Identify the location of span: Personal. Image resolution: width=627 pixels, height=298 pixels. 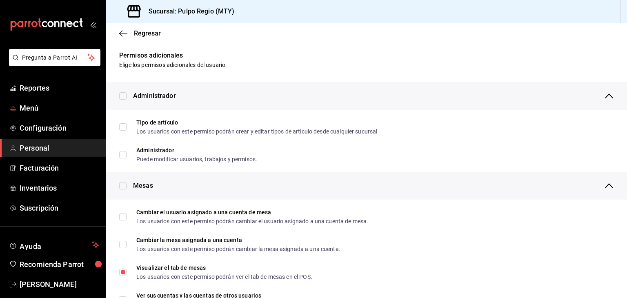
(59, 148).